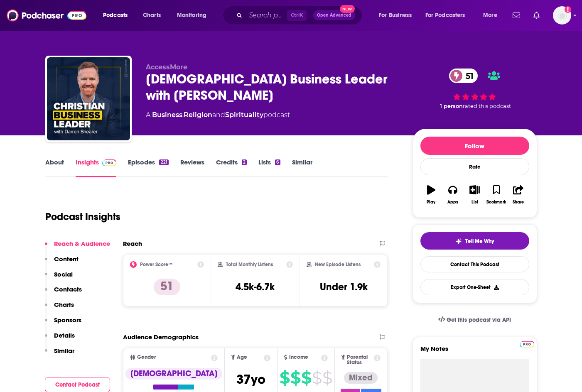  I want to click on button: tell me why sparkleTell Me Why, so click(475, 241).